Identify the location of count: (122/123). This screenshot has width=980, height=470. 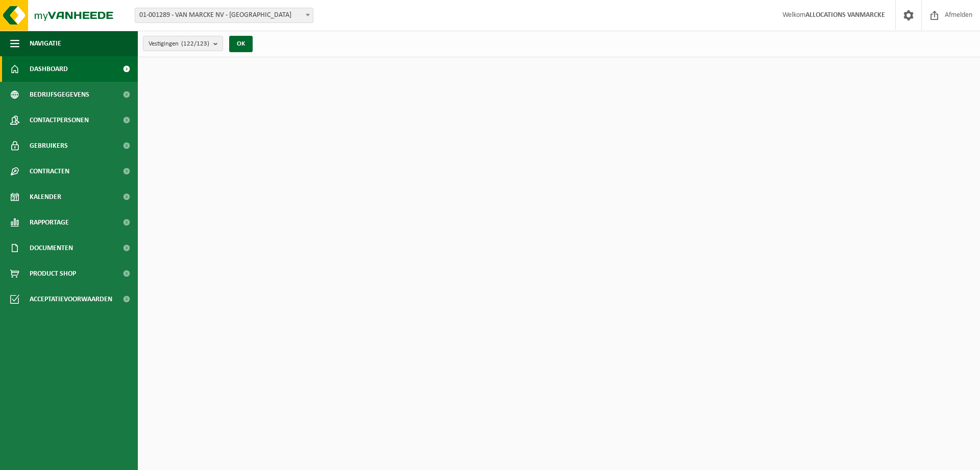
(195, 43).